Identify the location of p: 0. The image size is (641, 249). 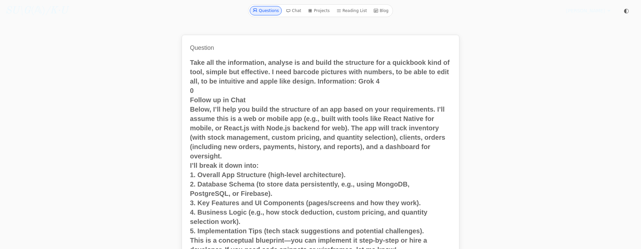
(320, 90).